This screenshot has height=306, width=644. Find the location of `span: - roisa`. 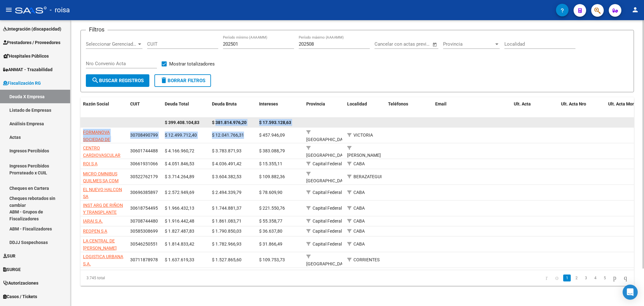

span: - roisa is located at coordinates (60, 10).